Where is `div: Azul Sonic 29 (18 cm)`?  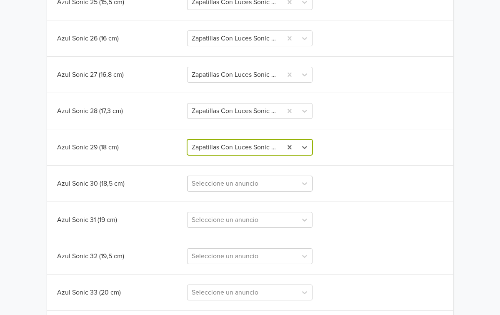
div: Azul Sonic 29 (18 cm) is located at coordinates (121, 147).